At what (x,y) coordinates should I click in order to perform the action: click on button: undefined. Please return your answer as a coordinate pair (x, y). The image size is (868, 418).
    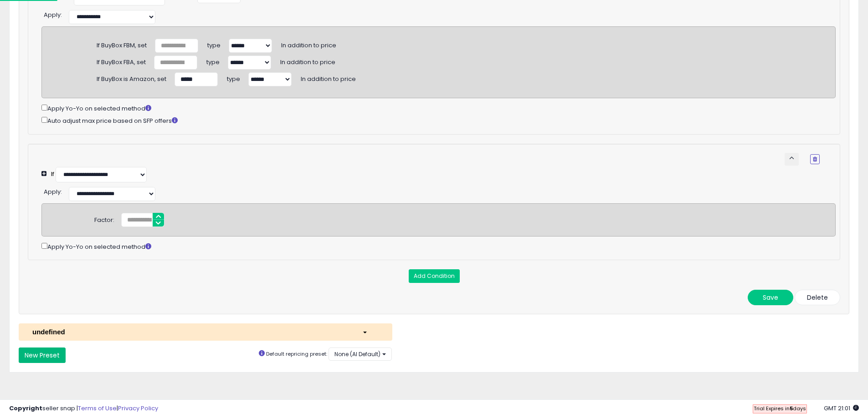
    Looking at the image, I should click on (206, 332).